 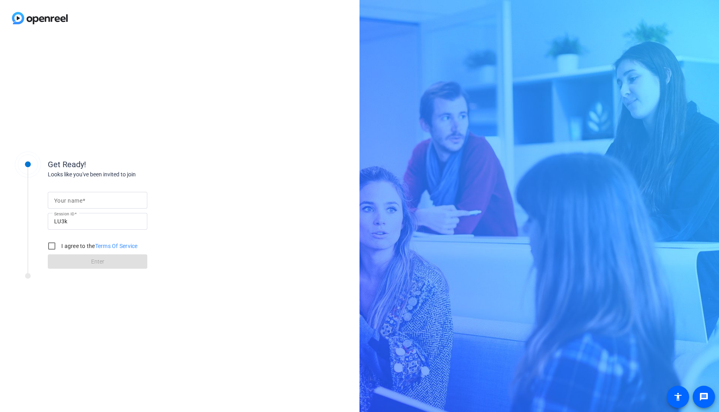 I want to click on mat-label: Your name, so click(x=68, y=201).